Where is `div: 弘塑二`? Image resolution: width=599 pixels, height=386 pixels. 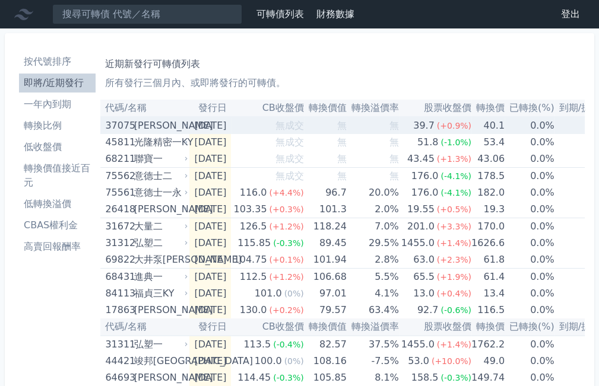
div: 弘塑二 is located at coordinates (160, 243).